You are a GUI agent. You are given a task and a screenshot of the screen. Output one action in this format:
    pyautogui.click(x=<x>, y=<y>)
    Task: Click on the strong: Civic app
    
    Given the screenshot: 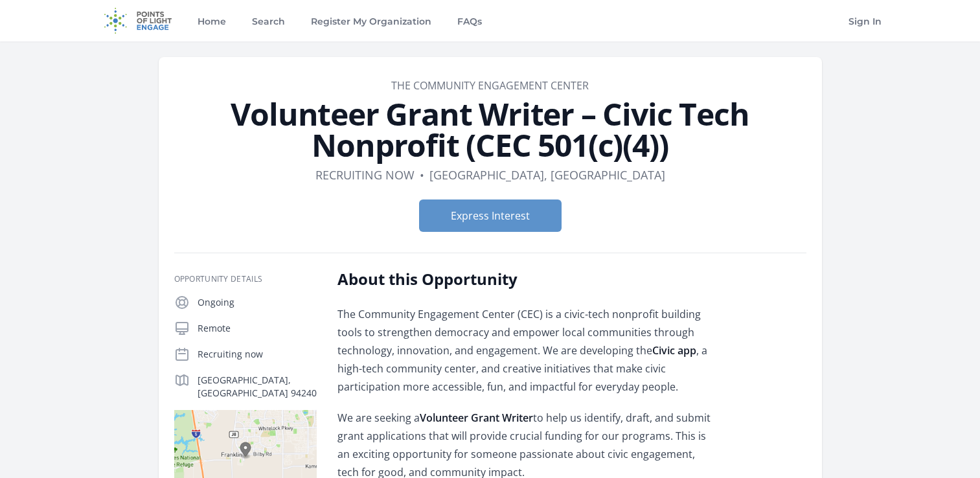 What is the action you would take?
    pyautogui.click(x=674, y=351)
    